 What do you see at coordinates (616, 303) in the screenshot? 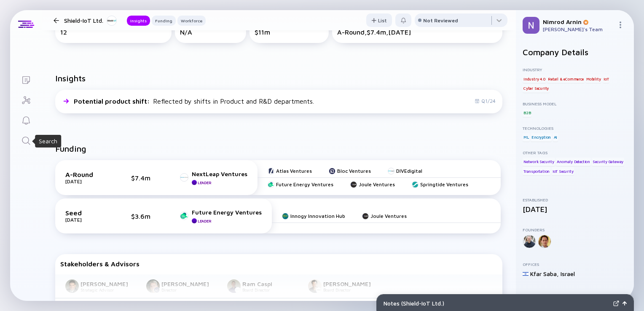
I see `img: Expand Notes` at bounding box center [616, 303].